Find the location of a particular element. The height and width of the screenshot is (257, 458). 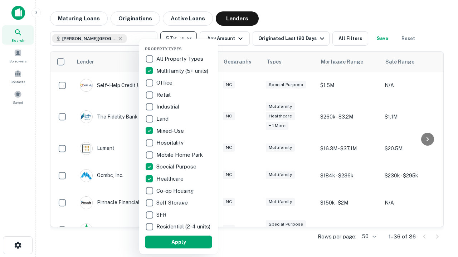

p: All Property Types is located at coordinates (180, 59).